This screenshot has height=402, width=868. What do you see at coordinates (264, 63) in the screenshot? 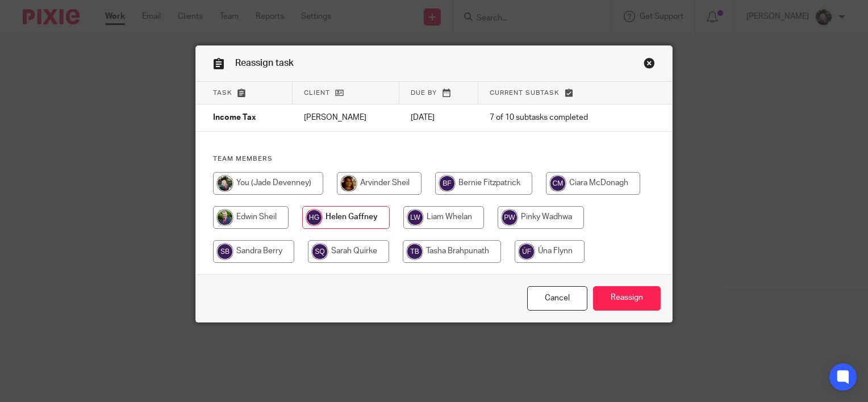
I see `span: Reassign task` at bounding box center [264, 63].